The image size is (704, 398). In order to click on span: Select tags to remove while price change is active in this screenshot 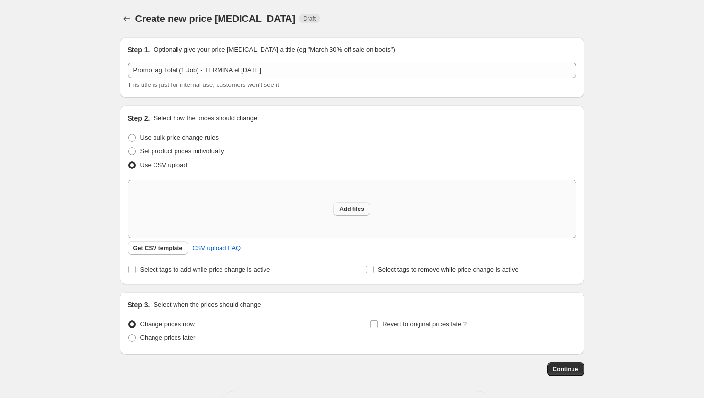, I will do `click(448, 269)`.